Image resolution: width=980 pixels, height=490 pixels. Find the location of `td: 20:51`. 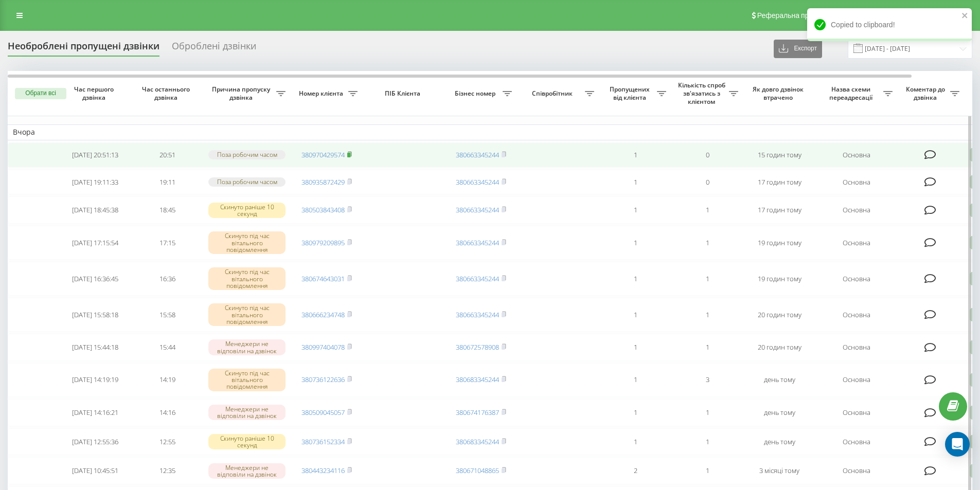

td: 20:51 is located at coordinates (167, 155).